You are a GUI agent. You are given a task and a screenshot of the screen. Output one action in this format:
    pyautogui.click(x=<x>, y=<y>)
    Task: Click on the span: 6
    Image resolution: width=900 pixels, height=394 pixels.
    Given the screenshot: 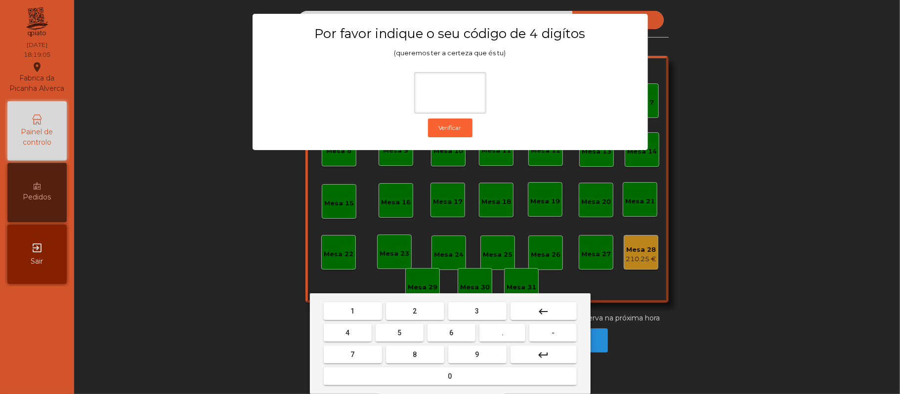 What is the action you would take?
    pyautogui.click(x=452, y=333)
    